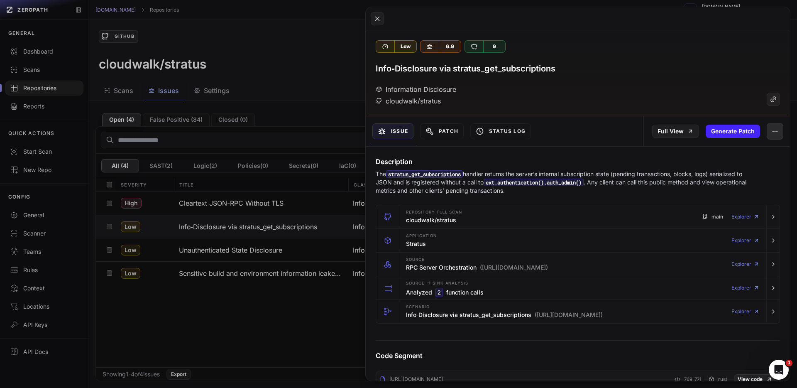 This screenshot has height=388, width=797. What do you see at coordinates (789, 363) in the screenshot?
I see `span: 1` at bounding box center [789, 363].